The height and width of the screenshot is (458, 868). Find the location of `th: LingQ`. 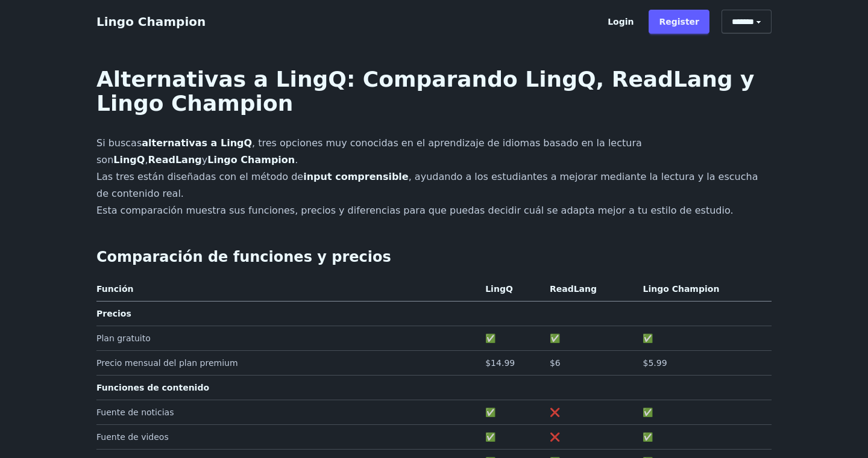

th: LingQ is located at coordinates (512, 291).